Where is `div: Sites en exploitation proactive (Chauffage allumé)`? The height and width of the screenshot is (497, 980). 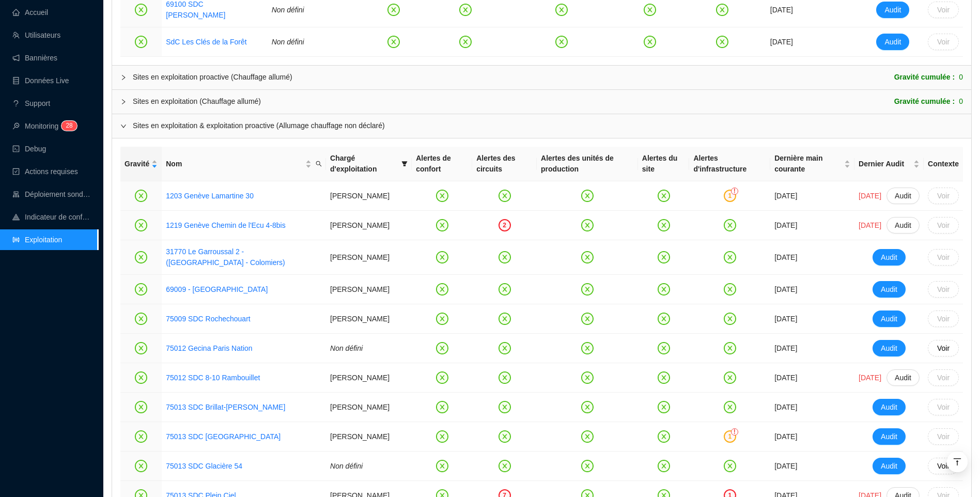 div: Sites en exploitation proactive (Chauffage allumé) is located at coordinates (212, 77).